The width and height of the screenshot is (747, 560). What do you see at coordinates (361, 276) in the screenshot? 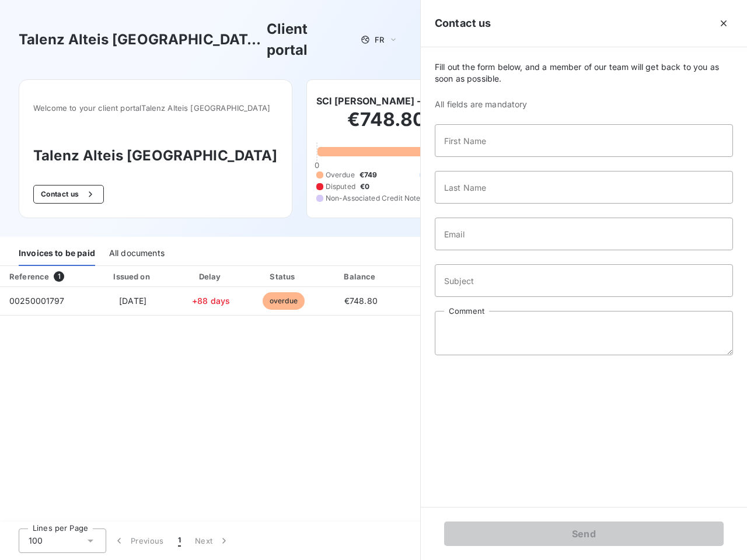
I see `div: Balance` at bounding box center [361, 276].